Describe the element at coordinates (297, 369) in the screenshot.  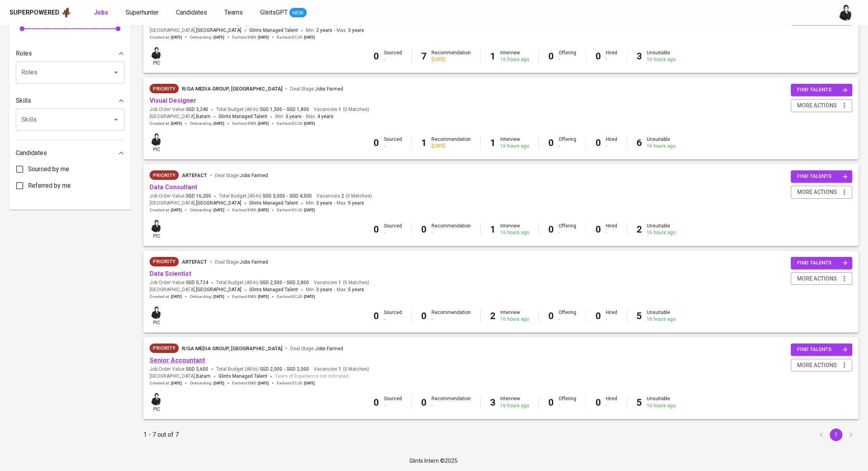
I see `span: SGD 2,000` at that location.